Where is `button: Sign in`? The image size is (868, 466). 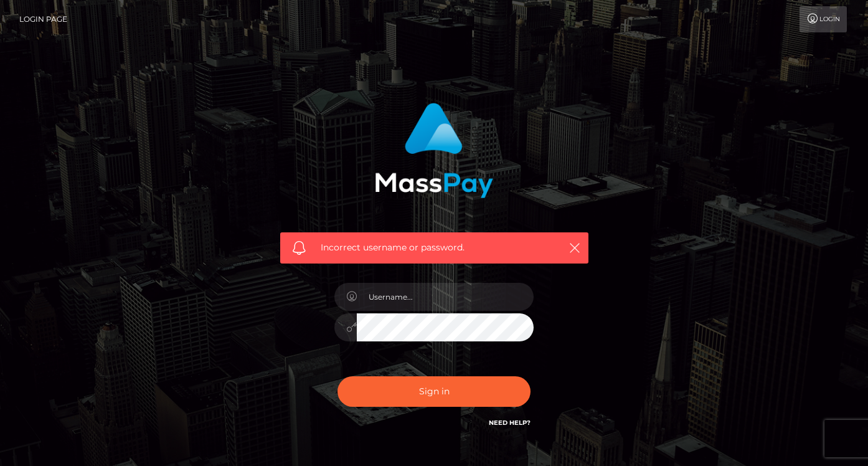
button: Sign in is located at coordinates (434, 391).